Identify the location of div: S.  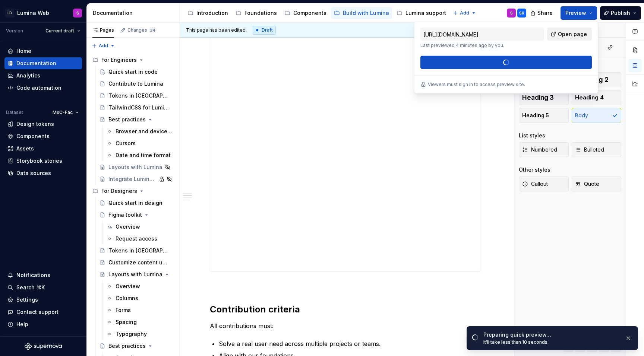
(511, 13).